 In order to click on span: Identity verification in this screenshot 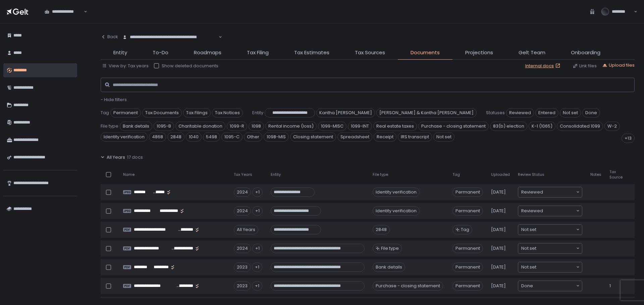, I will do `click(124, 137)`.